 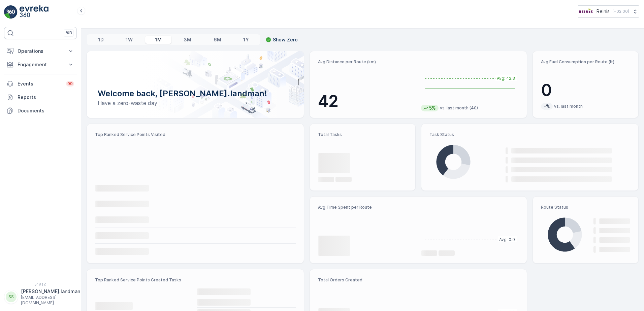 I want to click on p: Show Zero, so click(x=285, y=40).